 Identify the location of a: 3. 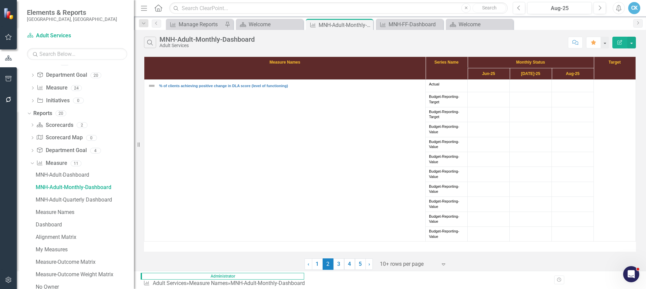
(339, 264).